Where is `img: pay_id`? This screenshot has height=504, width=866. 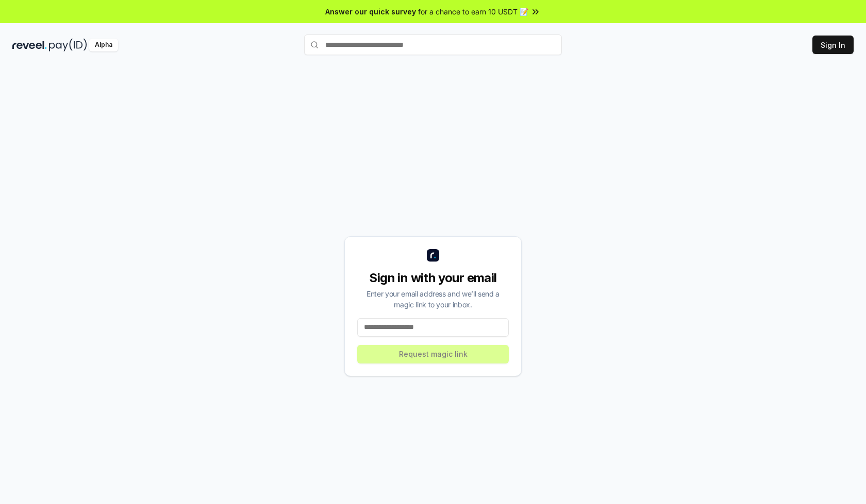
img: pay_id is located at coordinates (68, 45).